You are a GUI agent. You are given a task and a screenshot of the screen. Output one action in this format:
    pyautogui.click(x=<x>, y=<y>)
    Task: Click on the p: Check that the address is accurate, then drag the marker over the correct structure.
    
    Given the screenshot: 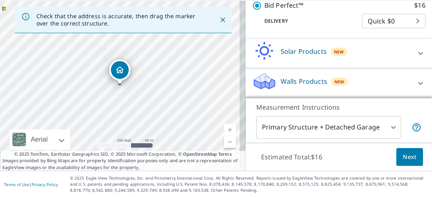 What is the action you would take?
    pyautogui.click(x=120, y=20)
    